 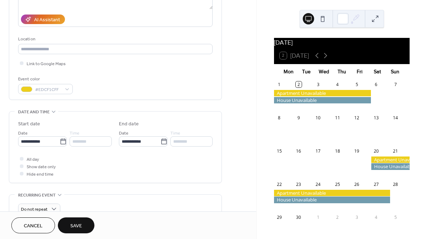 What do you see at coordinates (298, 118) in the screenshot?
I see `div: 9` at bounding box center [298, 118].